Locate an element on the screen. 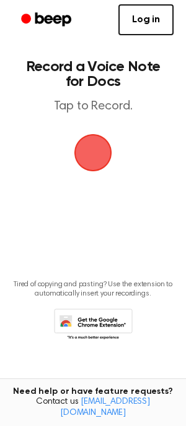 This screenshot has width=186, height=426. span: Contact us is located at coordinates (93, 408).